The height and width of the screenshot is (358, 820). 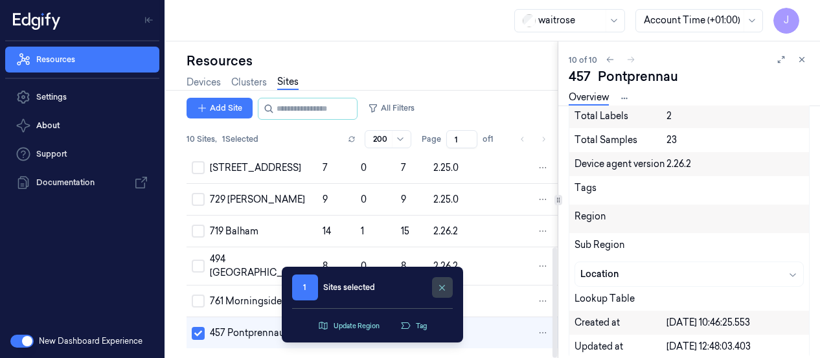 What do you see at coordinates (261, 231) in the screenshot?
I see `div: 719 Balham` at bounding box center [261, 231].